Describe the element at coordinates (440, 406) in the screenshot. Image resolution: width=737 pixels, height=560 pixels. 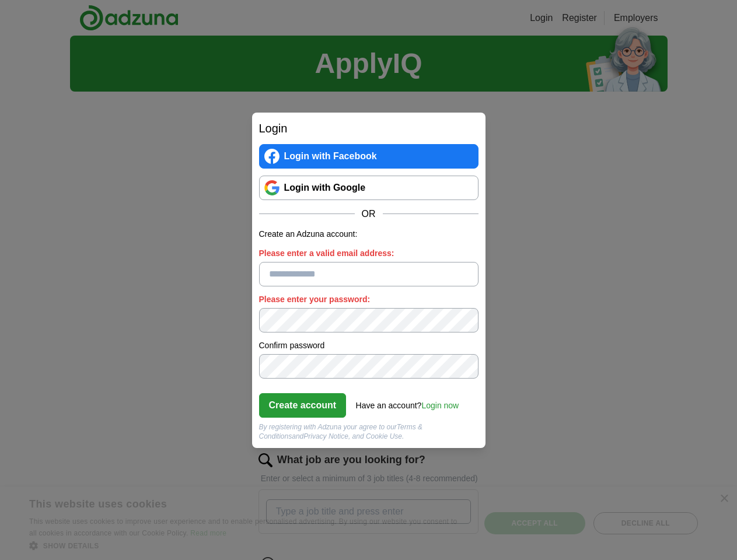
I see `a: Login now` at that location.